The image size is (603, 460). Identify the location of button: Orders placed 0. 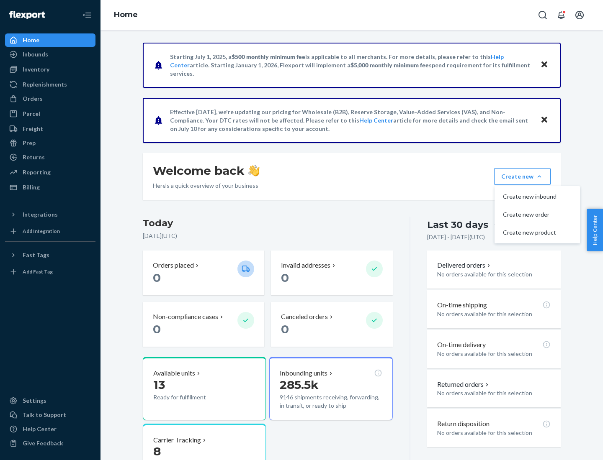
(203, 273).